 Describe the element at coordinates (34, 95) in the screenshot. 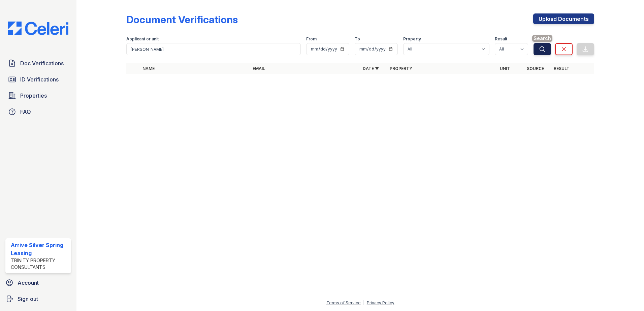

I see `span: Properties` at that location.